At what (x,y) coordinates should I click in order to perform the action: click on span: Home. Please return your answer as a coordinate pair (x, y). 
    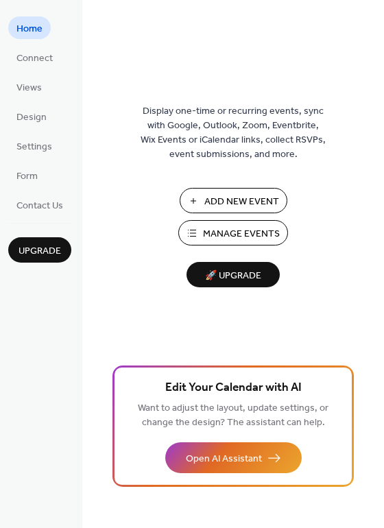
    Looking at the image, I should click on (29, 29).